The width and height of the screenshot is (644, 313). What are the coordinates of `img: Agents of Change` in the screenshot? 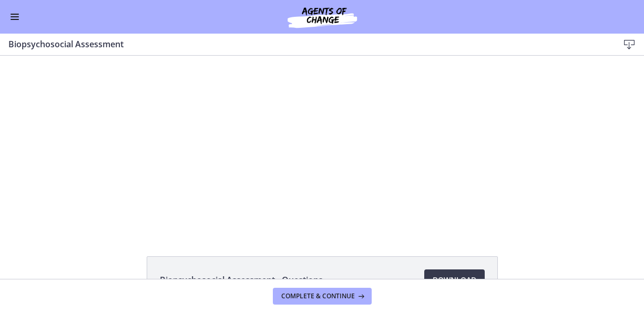 It's located at (322, 17).